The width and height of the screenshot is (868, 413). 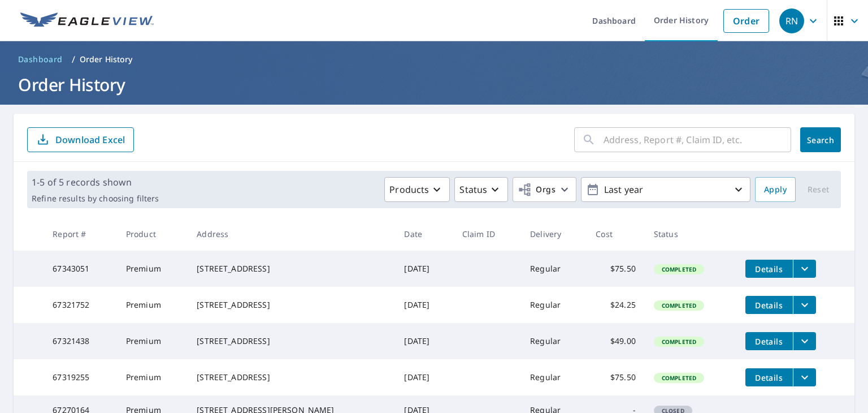 What do you see at coordinates (87, 21) in the screenshot?
I see `img: EV Logo` at bounding box center [87, 21].